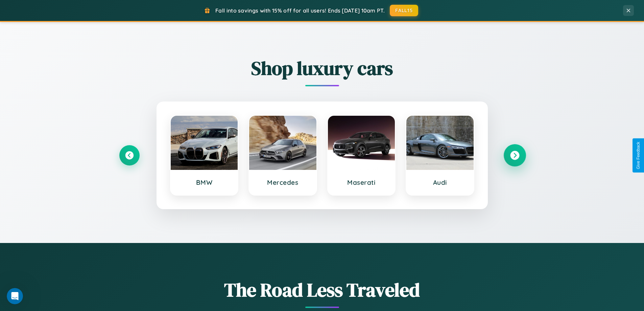  What do you see at coordinates (204, 182) in the screenshot?
I see `h3: BMW` at bounding box center [204, 182].